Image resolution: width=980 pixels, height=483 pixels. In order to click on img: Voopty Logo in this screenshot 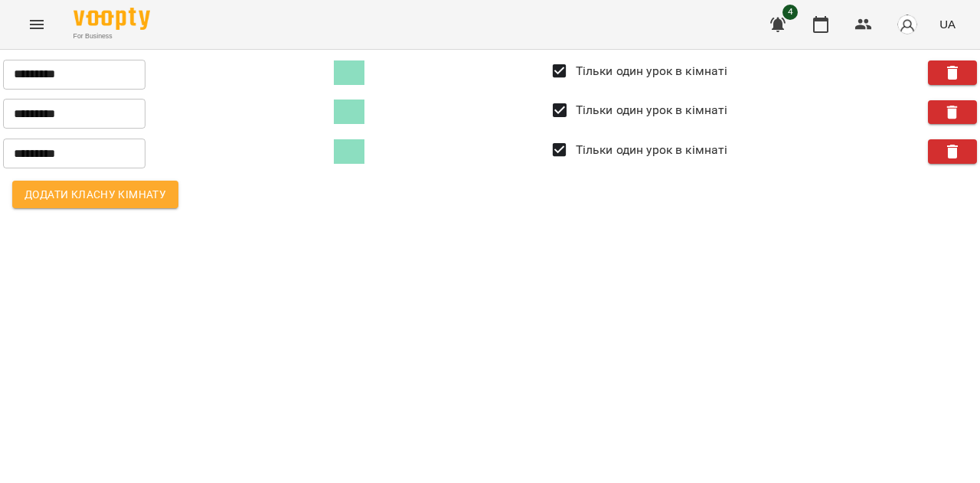, I will do `click(112, 18)`.